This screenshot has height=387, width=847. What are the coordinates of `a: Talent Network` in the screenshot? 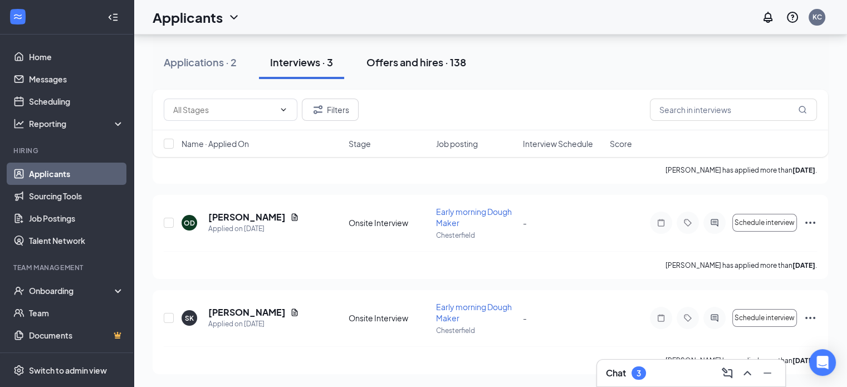 It's located at (76, 240).